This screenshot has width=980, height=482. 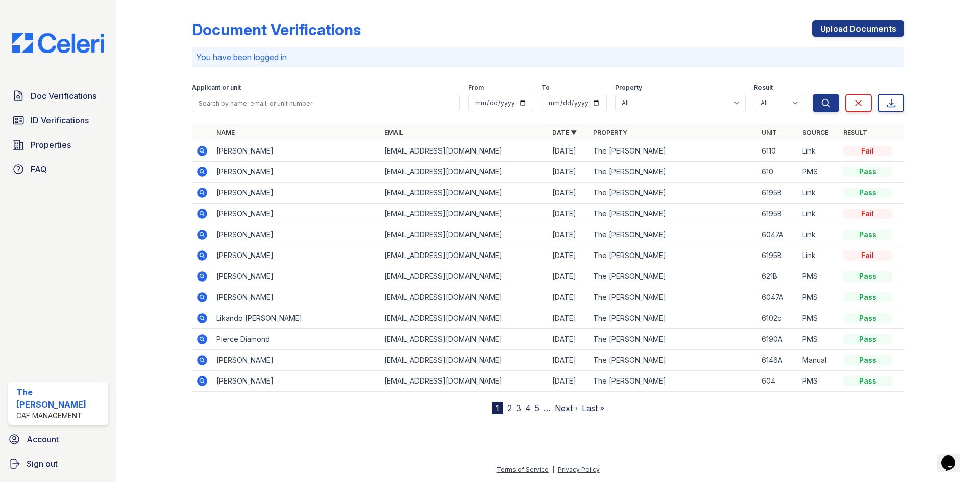 What do you see at coordinates (528, 408) in the screenshot?
I see `a: 4` at bounding box center [528, 408].